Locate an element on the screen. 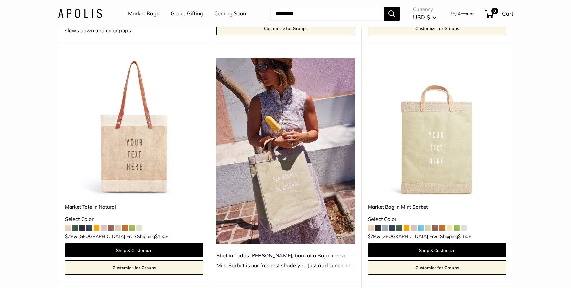 This screenshot has height=288, width=571. img: Market Bag in Mint Sorbet is located at coordinates (437, 127).